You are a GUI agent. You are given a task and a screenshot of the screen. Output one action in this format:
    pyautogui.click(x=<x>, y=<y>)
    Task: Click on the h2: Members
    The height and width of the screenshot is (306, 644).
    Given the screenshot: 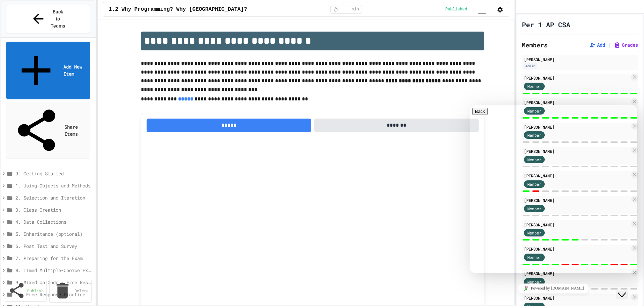 What is the action you would take?
    pyautogui.click(x=535, y=45)
    